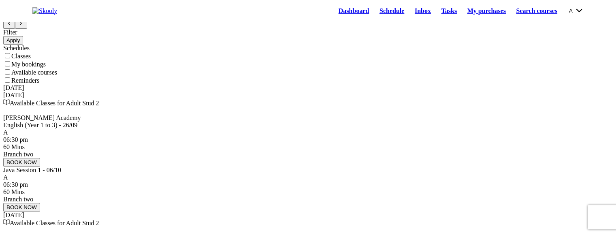  Describe the element at coordinates (576, 11) in the screenshot. I see `button: Achevron down outline` at that location.